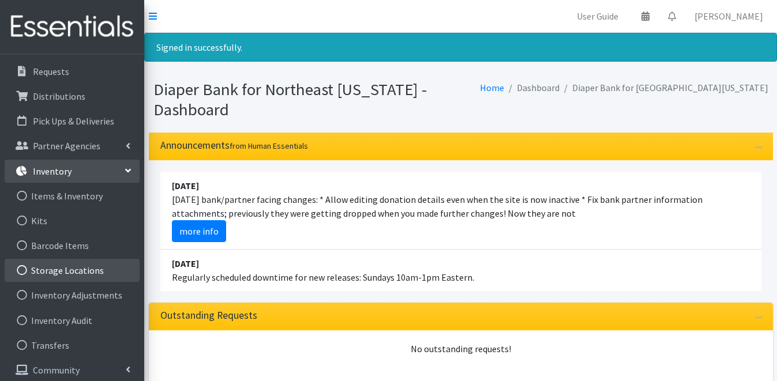  Describe the element at coordinates (492, 88) in the screenshot. I see `a: Home` at that location.